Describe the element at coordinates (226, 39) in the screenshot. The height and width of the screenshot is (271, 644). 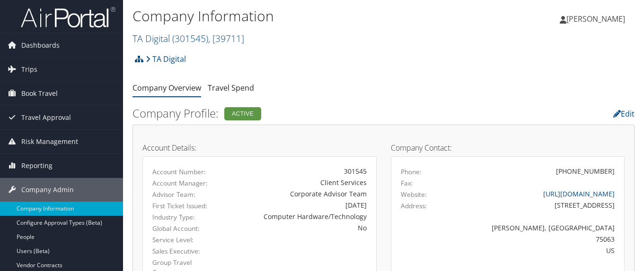
I see `span: , [ 39711 ]` at that location.